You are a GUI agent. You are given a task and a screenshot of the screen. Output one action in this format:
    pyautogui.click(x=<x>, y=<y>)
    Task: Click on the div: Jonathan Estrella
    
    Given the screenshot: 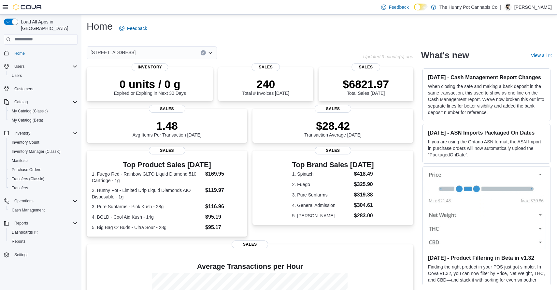 What is the action you would take?
    pyautogui.click(x=508, y=7)
    